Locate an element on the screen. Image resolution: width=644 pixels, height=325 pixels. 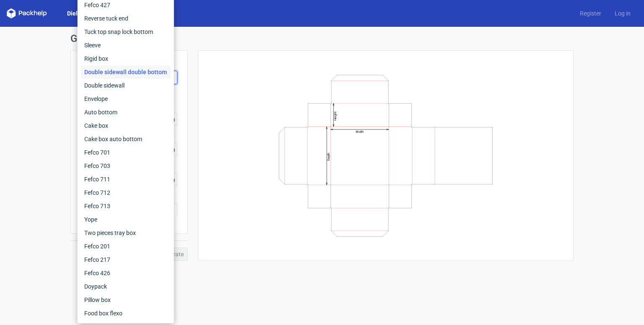
div: Fefco 217 is located at coordinates (125, 260).